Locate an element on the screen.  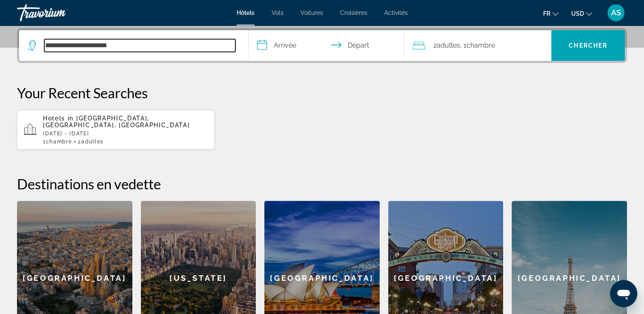
a: Croisières is located at coordinates (353, 13).